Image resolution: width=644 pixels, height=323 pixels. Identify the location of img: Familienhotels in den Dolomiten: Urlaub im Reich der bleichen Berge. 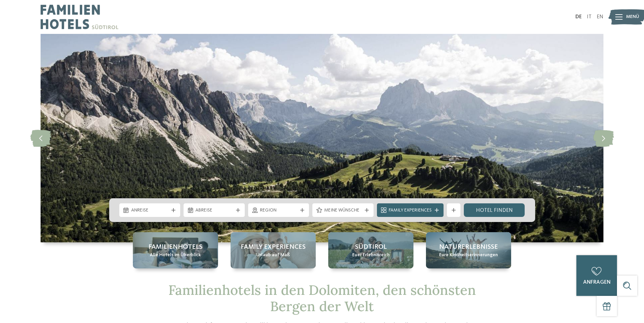
(322, 138).